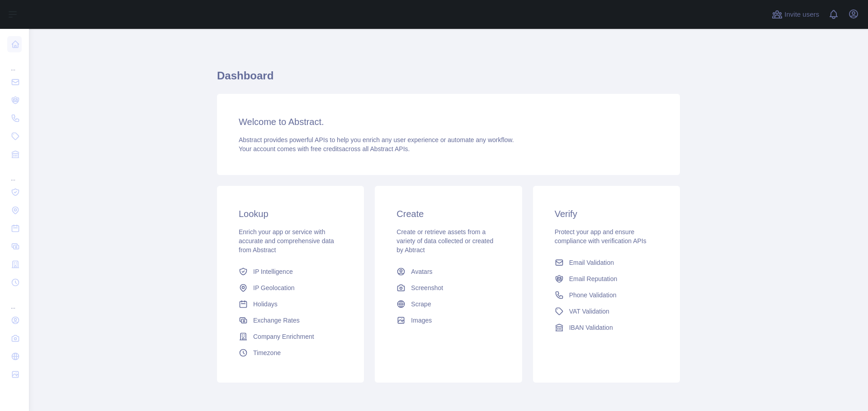 The image size is (868, 411). What do you see at coordinates (290, 337) in the screenshot?
I see `a: Company Enrichment` at bounding box center [290, 337].